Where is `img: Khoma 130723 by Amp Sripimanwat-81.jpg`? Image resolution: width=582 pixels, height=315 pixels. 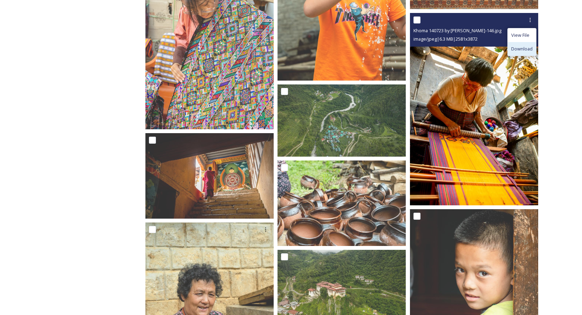
img: Khoma 130723 by Amp Sripimanwat-81.jpg is located at coordinates (342, 120).